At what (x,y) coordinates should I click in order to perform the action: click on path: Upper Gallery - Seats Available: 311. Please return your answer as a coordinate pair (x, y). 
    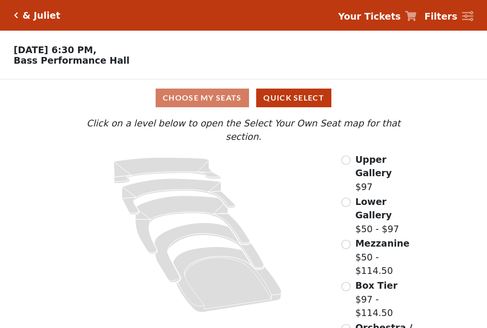
    Looking at the image, I should click on (167, 170).